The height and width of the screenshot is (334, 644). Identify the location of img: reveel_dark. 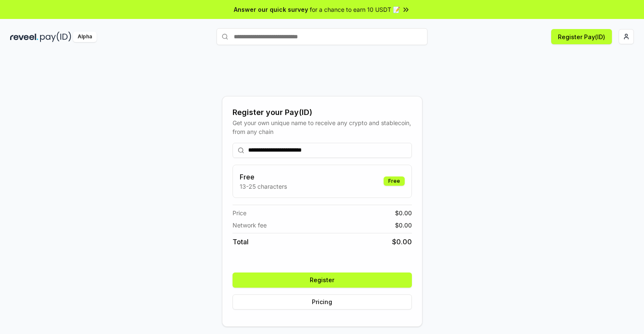
(24, 36).